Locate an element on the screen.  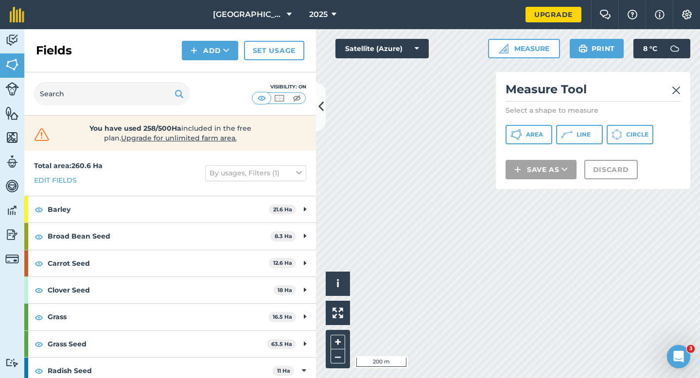
strong: Total area : 260.6 Ha is located at coordinates (68, 166).